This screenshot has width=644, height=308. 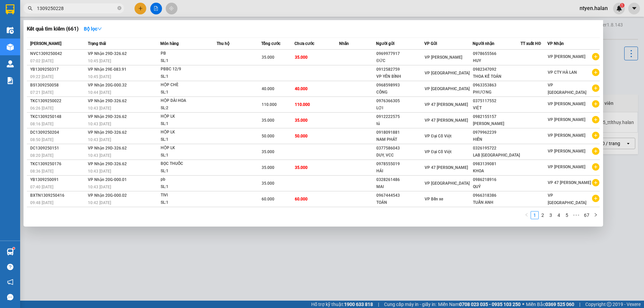 I want to click on a: 5, so click(x=567, y=215).